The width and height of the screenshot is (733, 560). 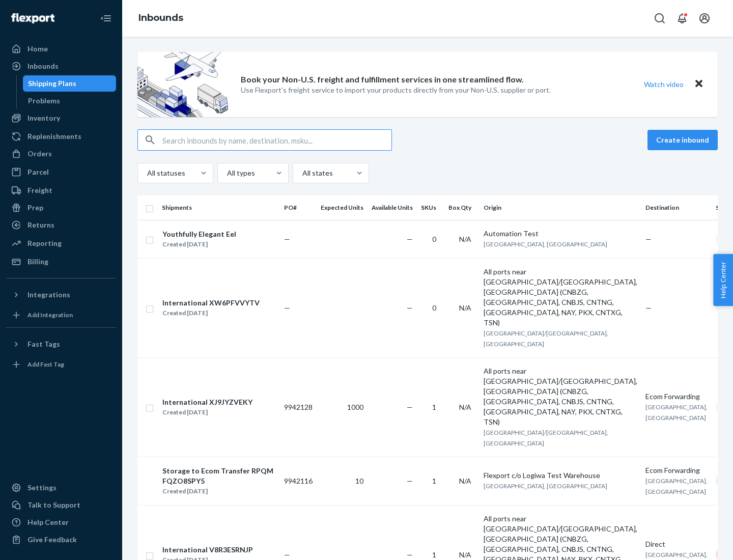 I want to click on th: Destination, so click(x=677, y=208).